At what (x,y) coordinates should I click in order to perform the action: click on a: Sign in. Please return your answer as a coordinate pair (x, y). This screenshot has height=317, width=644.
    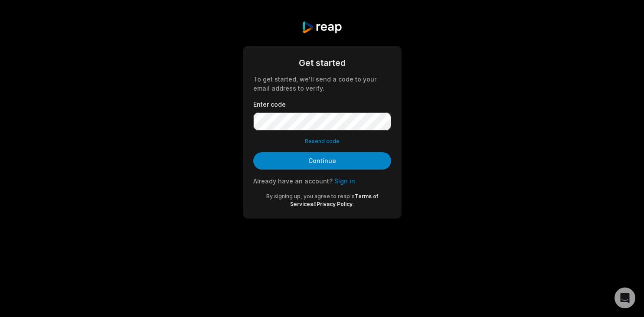
    Looking at the image, I should click on (345, 181).